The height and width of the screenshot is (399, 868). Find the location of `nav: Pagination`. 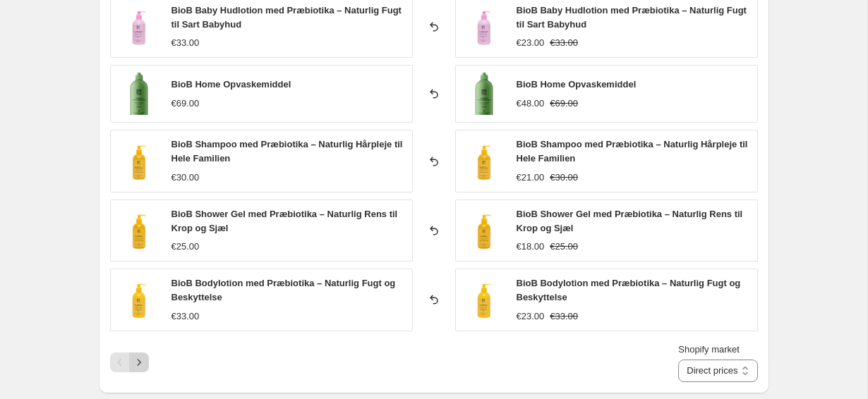

nav: Pagination is located at coordinates (129, 362).